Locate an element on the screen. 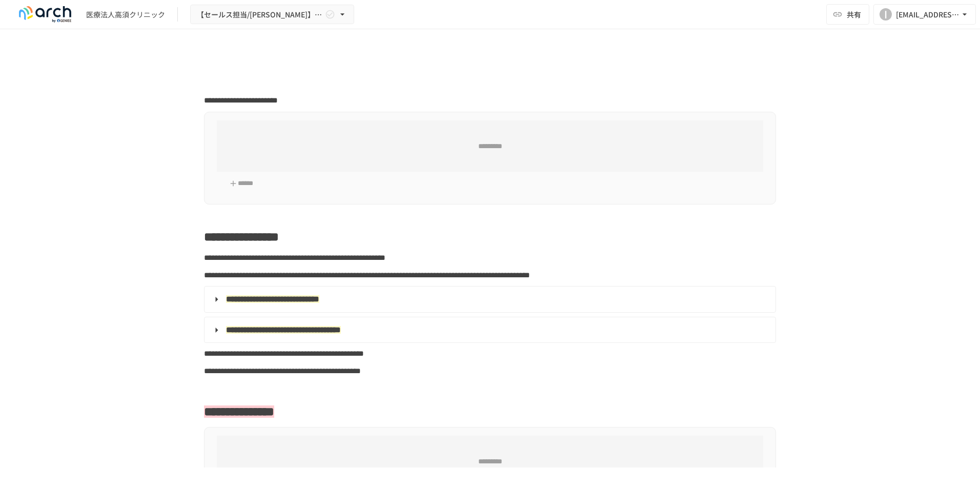 Image resolution: width=980 pixels, height=489 pixels. span: 共有 is located at coordinates (854, 14).